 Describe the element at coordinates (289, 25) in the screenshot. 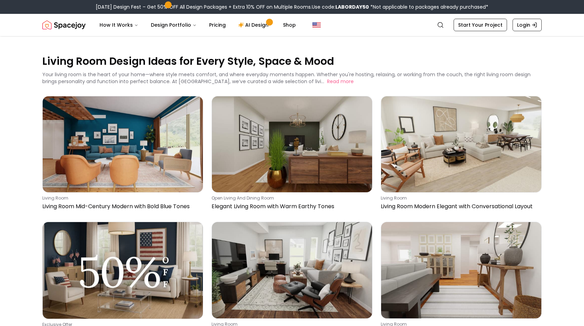

I see `a: Shop` at that location.